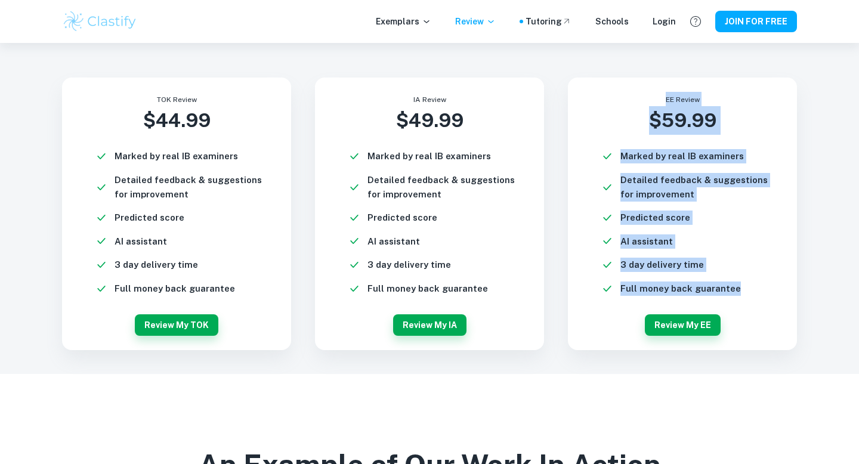 The height and width of the screenshot is (464, 859). I want to click on a: Review my TOK, so click(177, 322).